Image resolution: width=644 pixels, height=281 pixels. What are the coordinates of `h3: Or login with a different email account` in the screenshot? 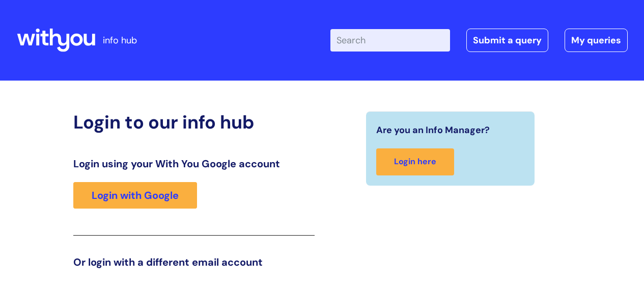 It's located at (194, 262).